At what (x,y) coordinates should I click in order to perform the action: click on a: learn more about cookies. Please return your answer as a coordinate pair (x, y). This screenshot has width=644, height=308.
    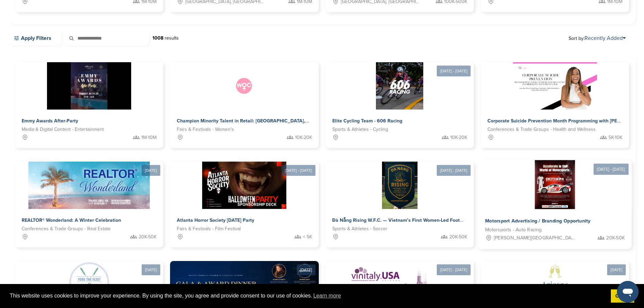
    Looking at the image, I should click on (327, 296).